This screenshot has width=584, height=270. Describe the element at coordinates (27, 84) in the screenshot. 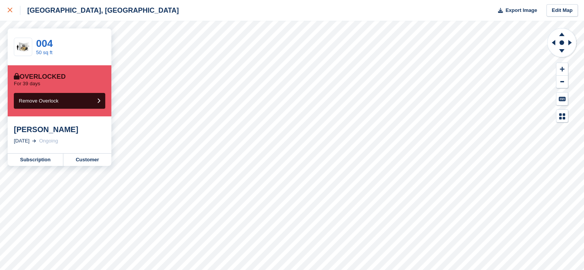

I see `p: For 39 days` at that location.